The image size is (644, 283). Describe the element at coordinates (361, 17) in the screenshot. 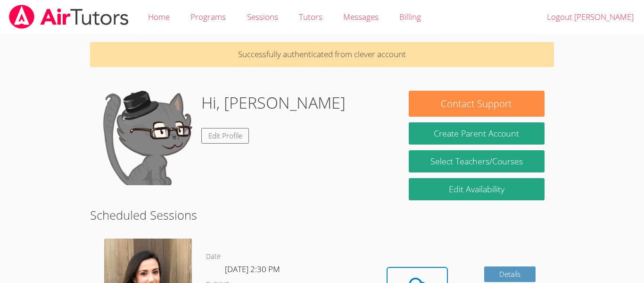

I see `span: Messages` at that location.